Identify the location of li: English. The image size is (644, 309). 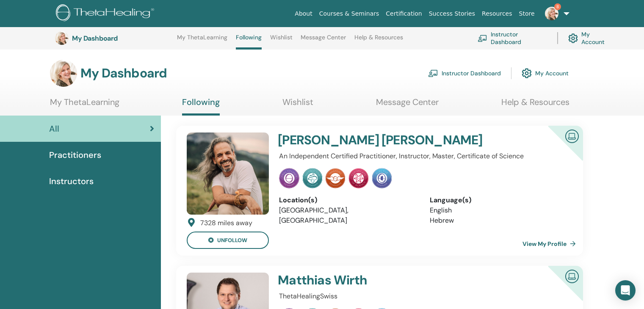
(498, 210).